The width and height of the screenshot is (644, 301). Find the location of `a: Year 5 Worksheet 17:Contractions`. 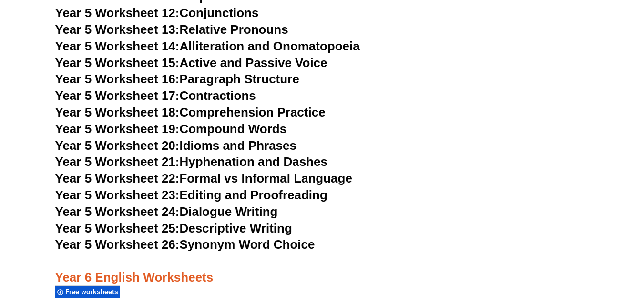

a: Year 5 Worksheet 17:Contractions is located at coordinates (155, 95).